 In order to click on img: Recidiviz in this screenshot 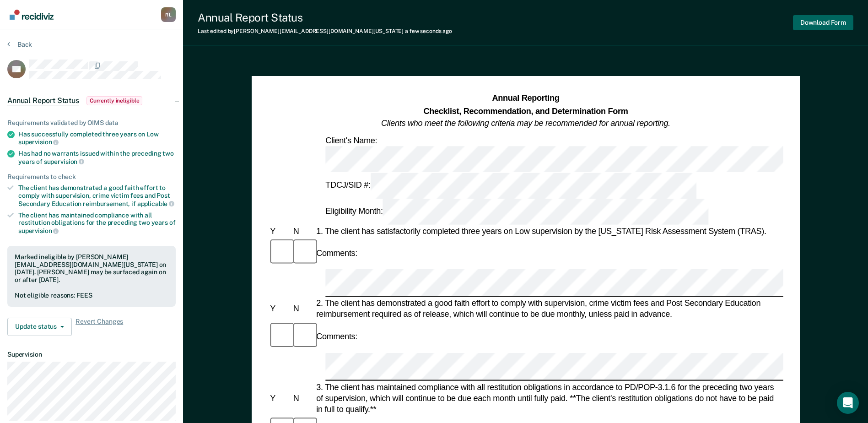, I will do `click(31, 14)`.